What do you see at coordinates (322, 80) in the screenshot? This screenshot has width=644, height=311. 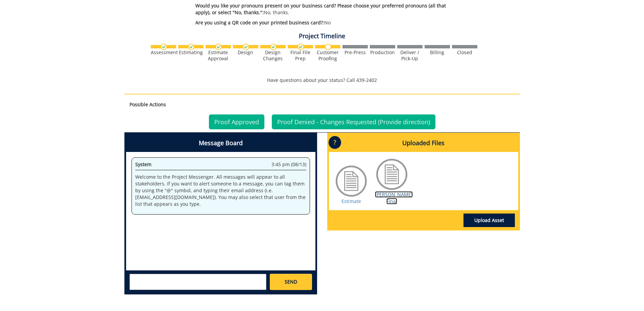 I see `p: Have questions about your status? Call 439-2402` at bounding box center [322, 80].